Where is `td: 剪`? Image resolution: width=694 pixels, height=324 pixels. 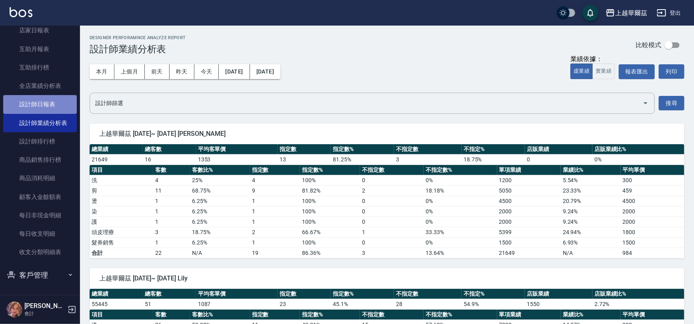
td: 剪 is located at coordinates (121, 191).